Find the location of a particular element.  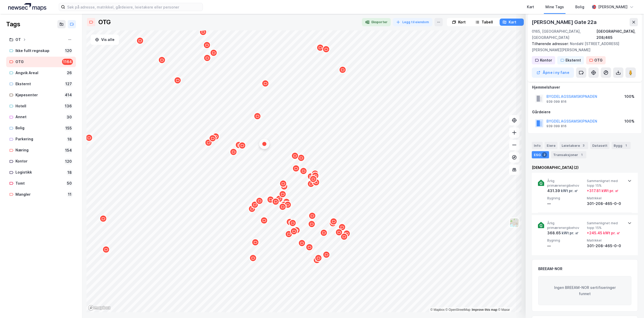

div: Eksternt is located at coordinates (573, 60).